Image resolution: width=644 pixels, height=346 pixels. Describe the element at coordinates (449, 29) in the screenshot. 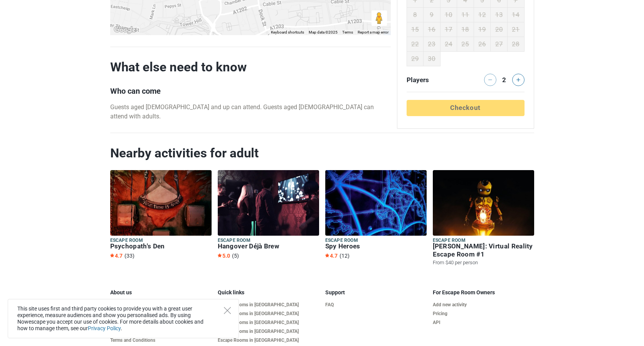

I see `td: 17` at that location.